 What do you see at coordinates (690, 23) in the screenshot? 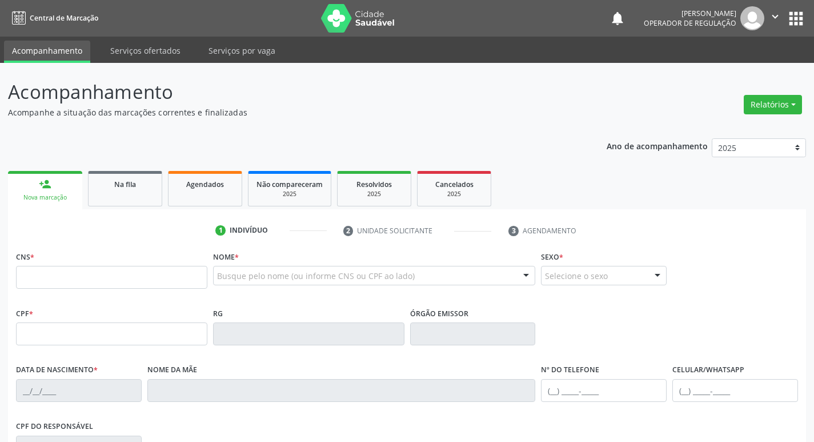
I see `span: Operador de regulação` at bounding box center [690, 23].